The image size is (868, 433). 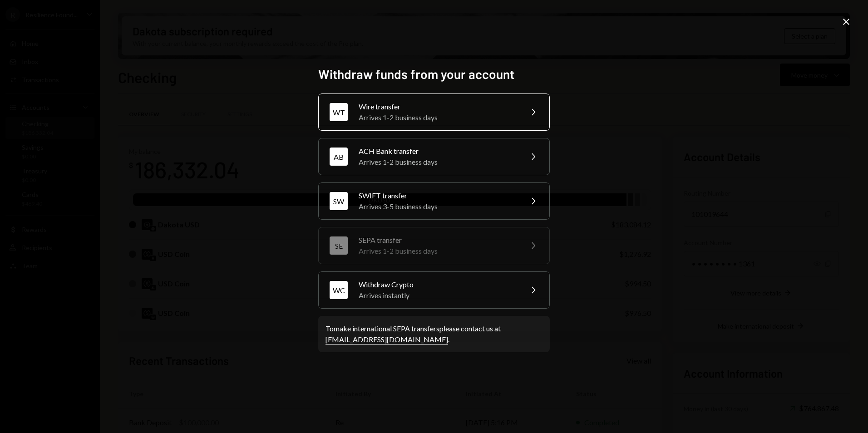 I want to click on button: WTWire transferArrives 1-2 business days, so click(x=434, y=112).